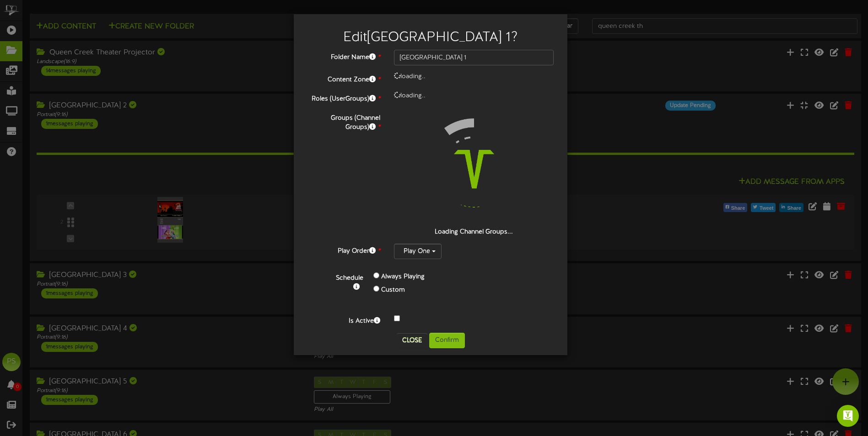  I want to click on img: loading-spinner-4.png, so click(474, 169).